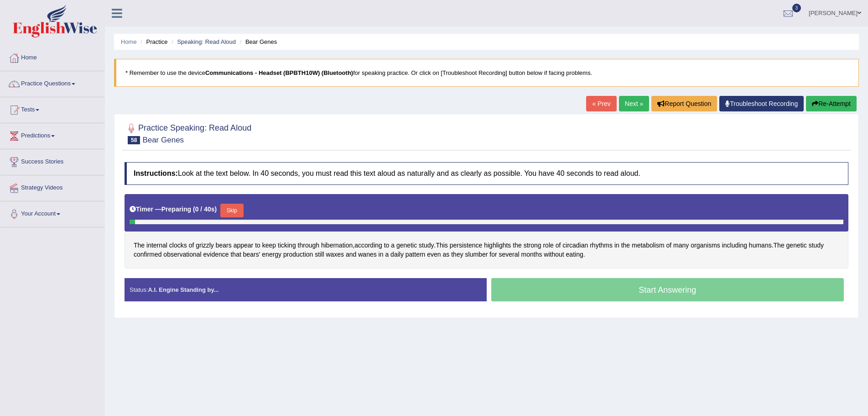 Image resolution: width=868 pixels, height=416 pixels. What do you see at coordinates (258, 42) in the screenshot?
I see `li: Bear Genes` at bounding box center [258, 42].